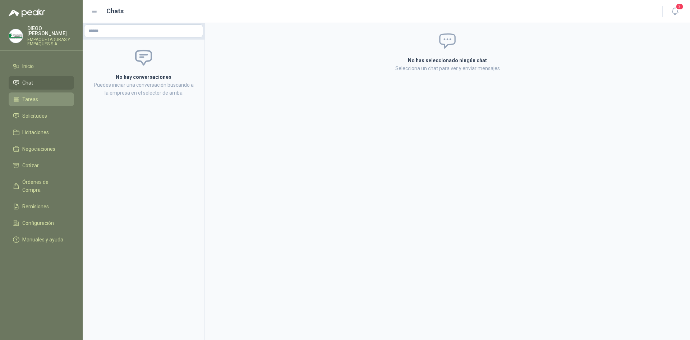 This screenshot has width=690, height=340. Describe the element at coordinates (28, 83) in the screenshot. I see `span: Chat` at that location.